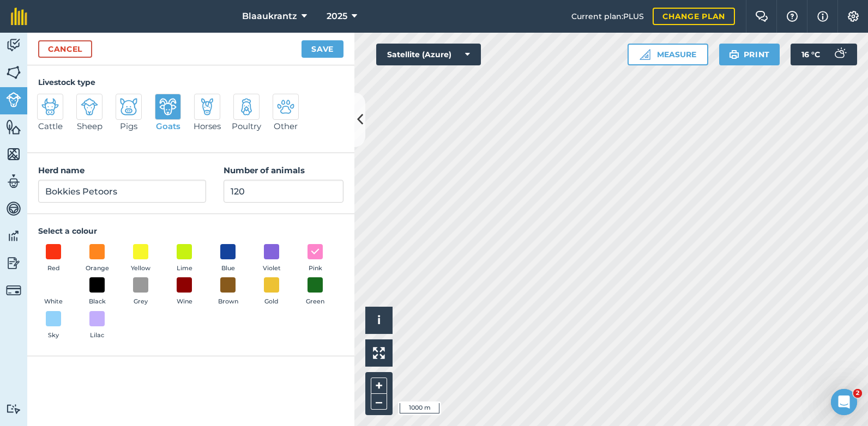 This screenshot has height=426, width=868. I want to click on span: White, so click(53, 302).